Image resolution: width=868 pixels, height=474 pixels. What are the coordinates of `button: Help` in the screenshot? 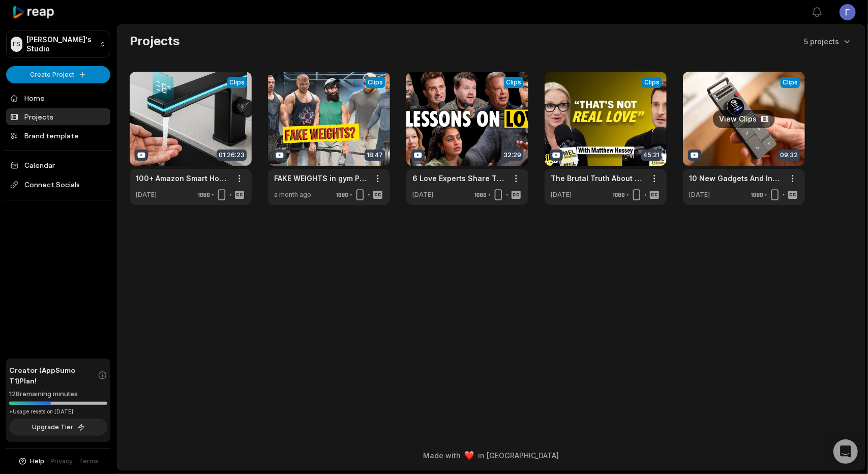 It's located at (31, 462).